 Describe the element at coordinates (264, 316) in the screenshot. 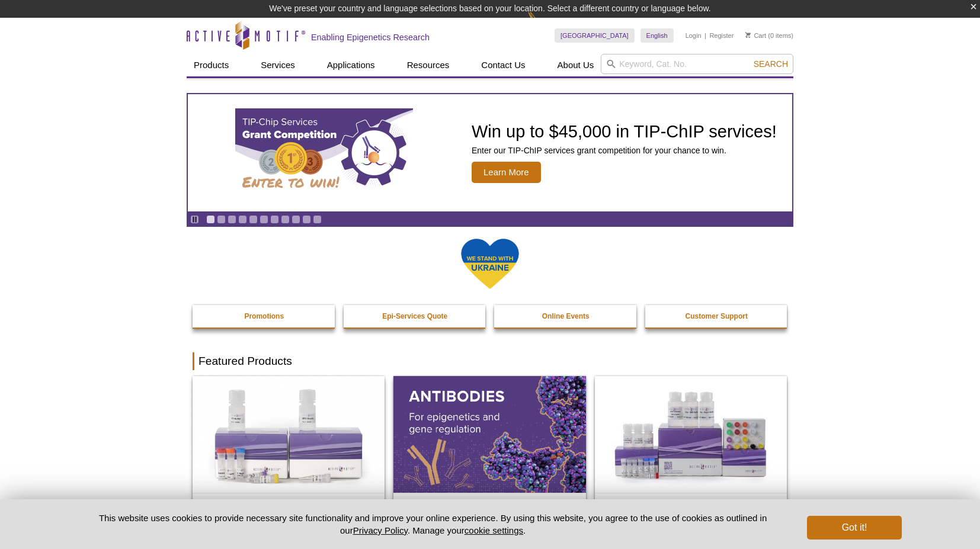

I see `a: Promotions` at that location.